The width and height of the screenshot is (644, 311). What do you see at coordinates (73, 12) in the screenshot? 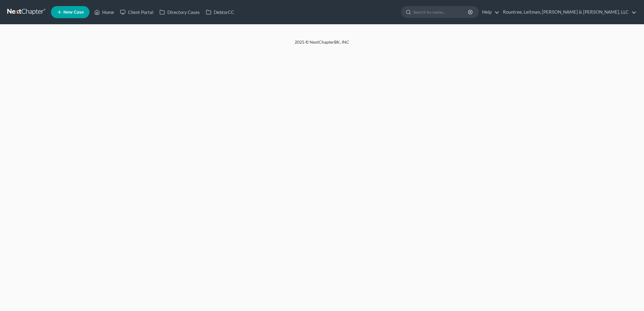
I see `span: New Case` at bounding box center [73, 12].